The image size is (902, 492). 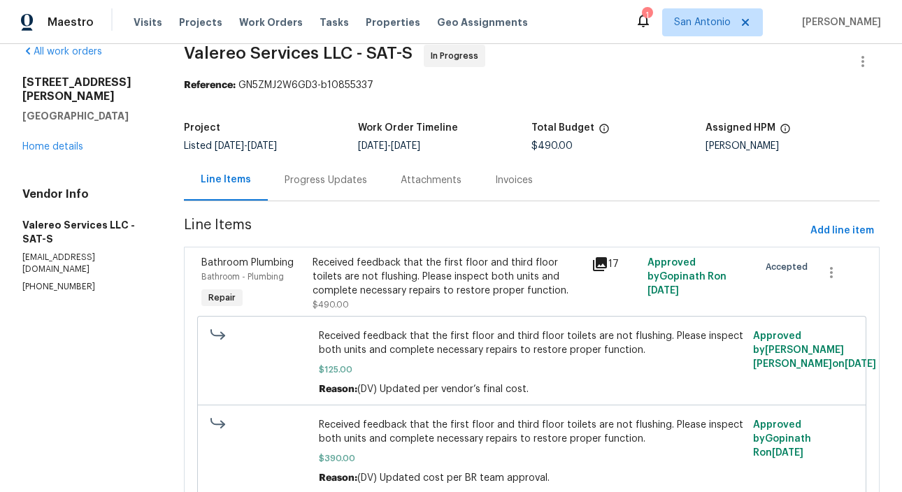 I want to click on span: Bathroom - Plumbing, so click(x=243, y=277).